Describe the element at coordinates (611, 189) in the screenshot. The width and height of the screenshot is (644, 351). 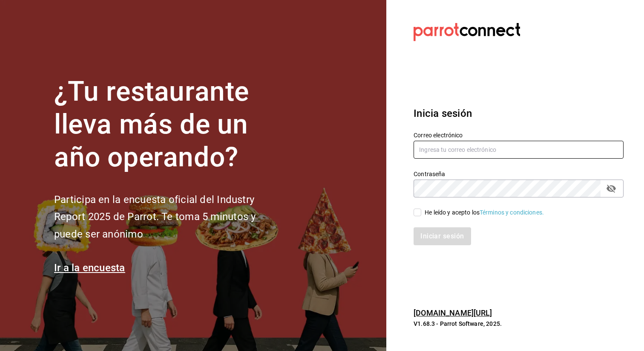
I see `button: passwordField` at that location.